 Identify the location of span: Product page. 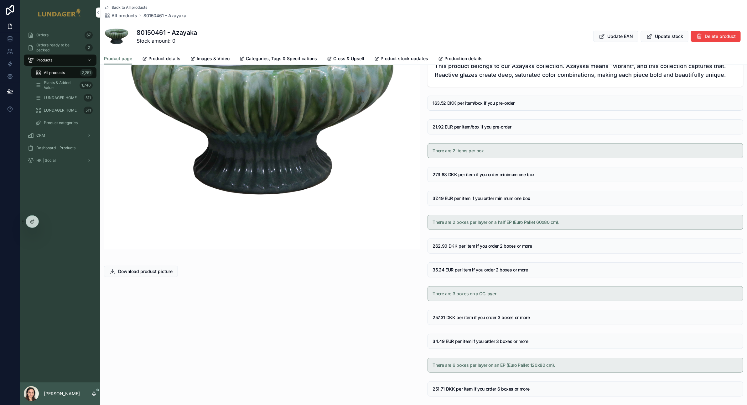
(118, 59).